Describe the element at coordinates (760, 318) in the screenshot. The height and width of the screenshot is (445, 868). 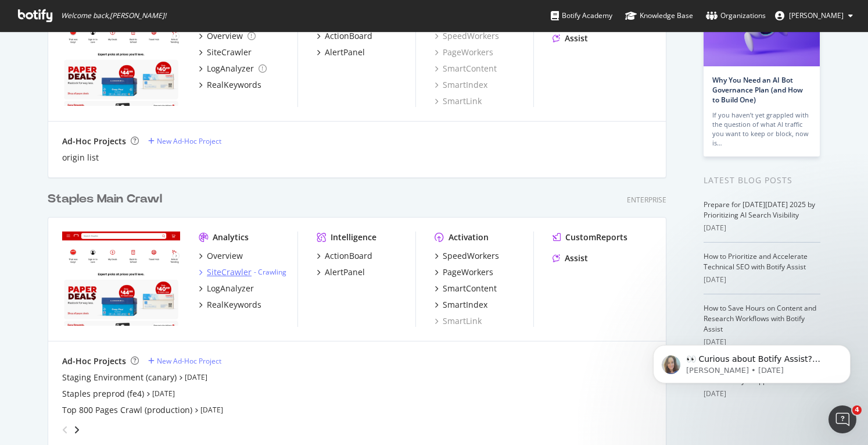
I see `a: How to Save Hours on Content and Research Workflows with Botify Assist` at that location.